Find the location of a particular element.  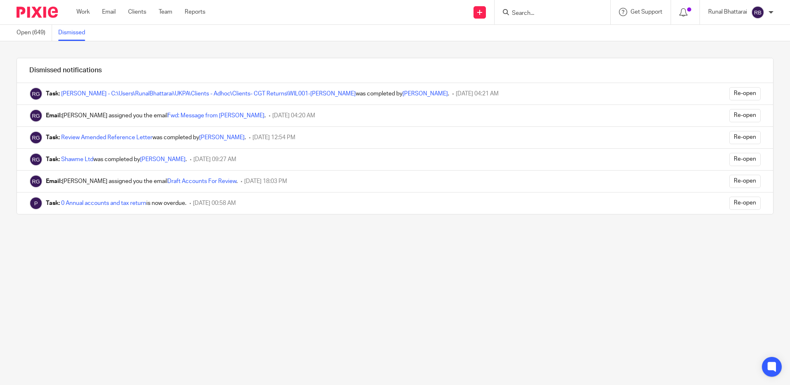

a: Shawme Ltd is located at coordinates (77, 159).